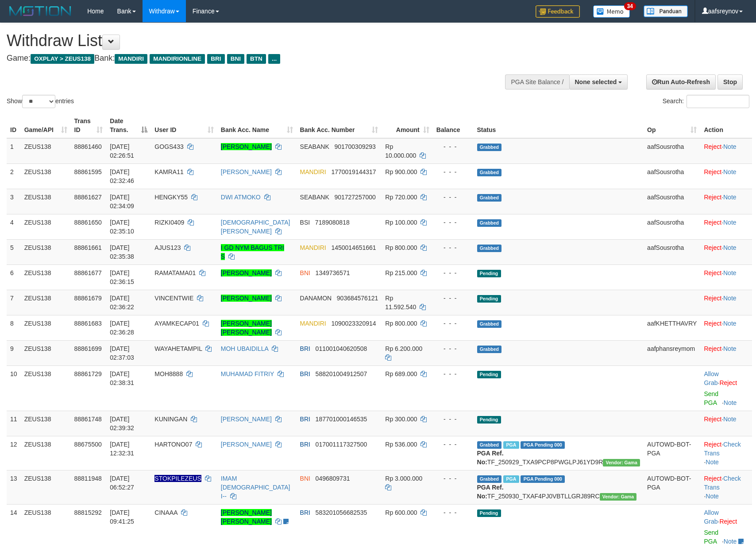  I want to click on span: SEABANK, so click(315, 197).